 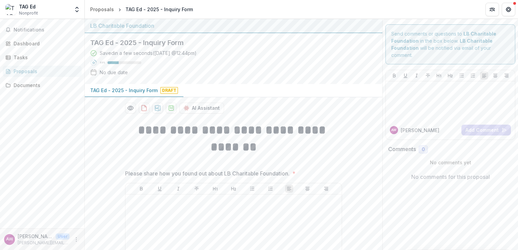 I want to click on span: Nonprofit, so click(x=28, y=13).